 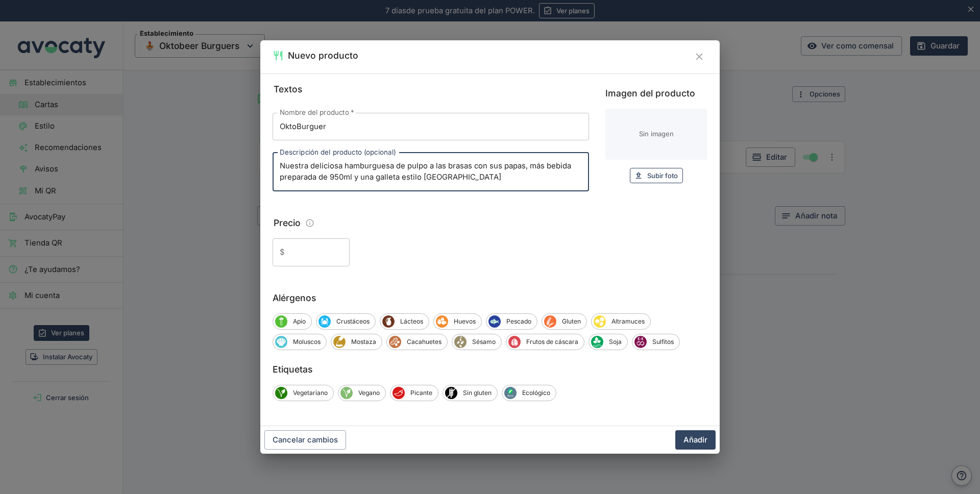 What do you see at coordinates (545, 342) in the screenshot?
I see `div: Frutos de cáscaraFrutos de cáscara` at bounding box center [545, 342].